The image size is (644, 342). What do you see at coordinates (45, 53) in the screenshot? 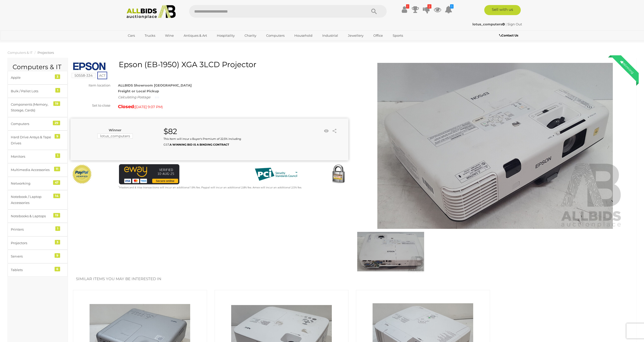
I see `span: Projectors` at bounding box center [45, 53].